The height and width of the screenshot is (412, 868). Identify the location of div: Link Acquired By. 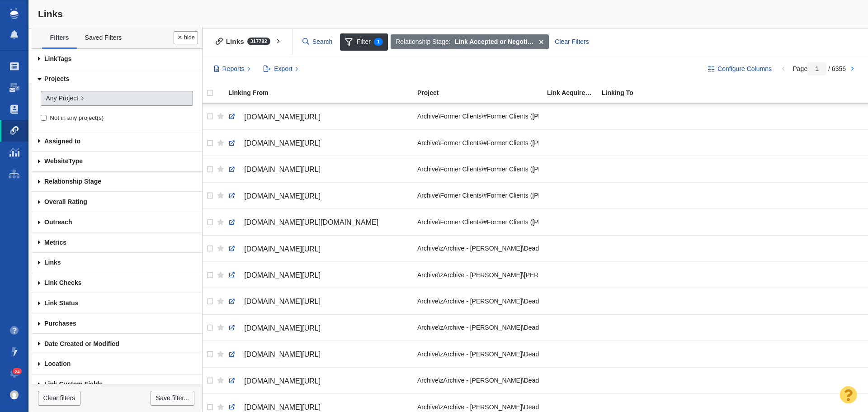
(574, 93).